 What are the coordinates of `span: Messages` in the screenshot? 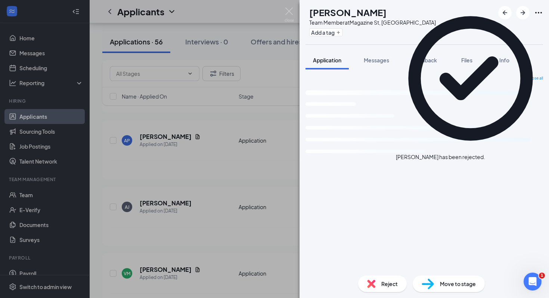 It's located at (376, 60).